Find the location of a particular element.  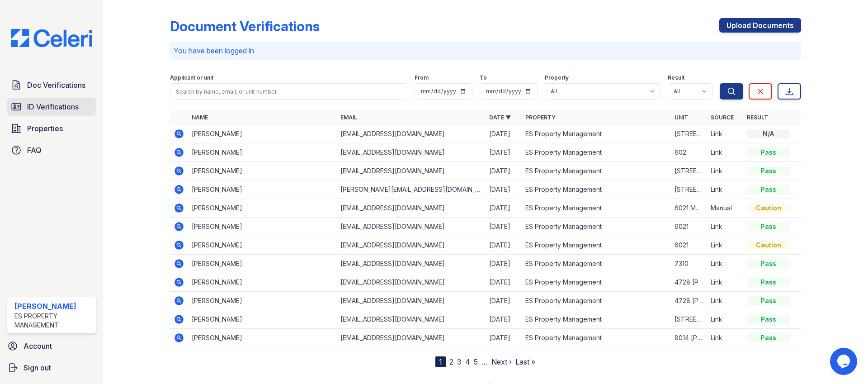

span: Doc Verifications is located at coordinates (56, 85).